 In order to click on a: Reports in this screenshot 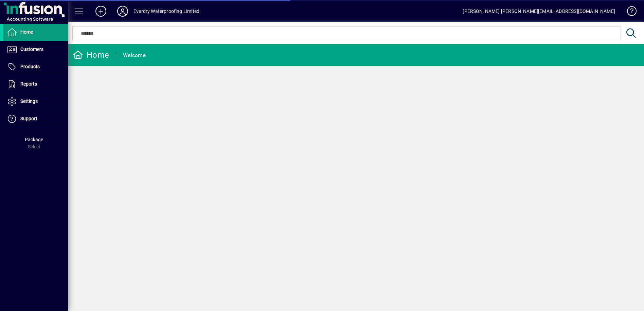, I will do `click(35, 84)`.